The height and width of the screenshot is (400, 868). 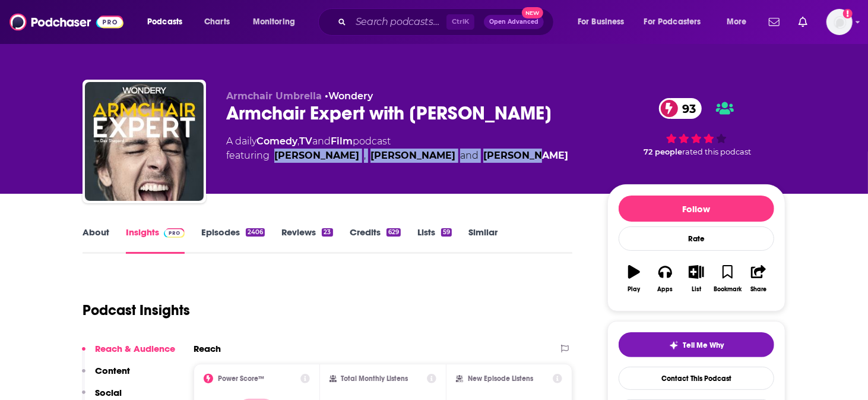 What do you see at coordinates (165, 22) in the screenshot?
I see `span: Podcasts` at bounding box center [165, 22].